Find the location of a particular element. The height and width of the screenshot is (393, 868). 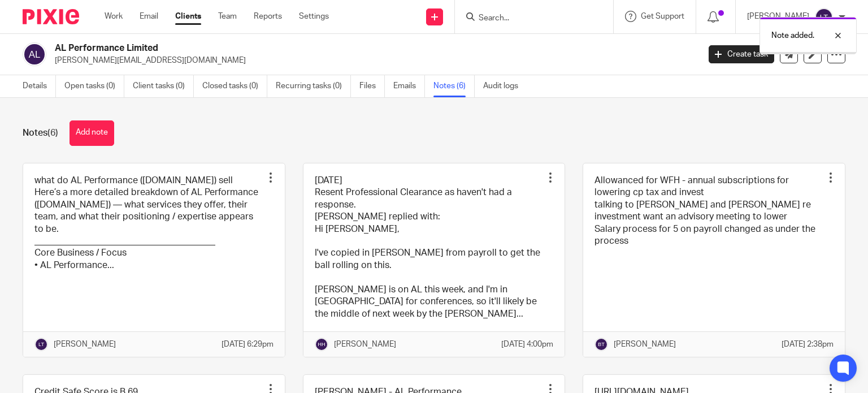

a: Create task is located at coordinates (741, 54).